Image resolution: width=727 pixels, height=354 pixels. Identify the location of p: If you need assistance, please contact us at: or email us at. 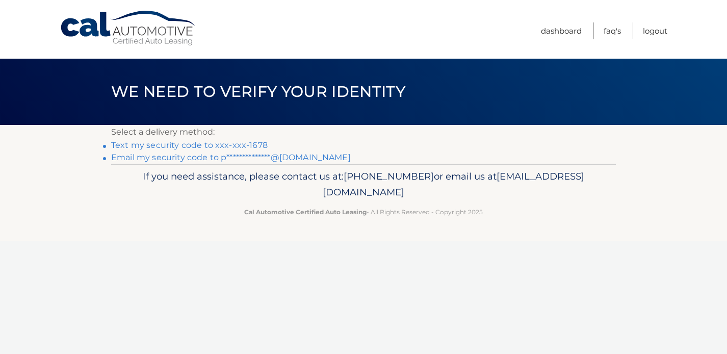
(363, 184).